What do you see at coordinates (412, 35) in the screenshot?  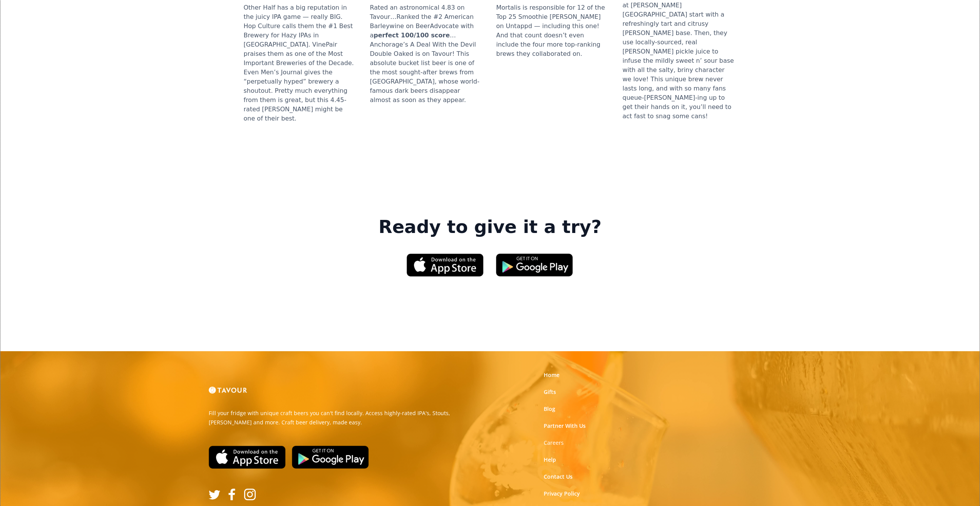 I see `strong: perfect 100/100 score` at bounding box center [412, 35].